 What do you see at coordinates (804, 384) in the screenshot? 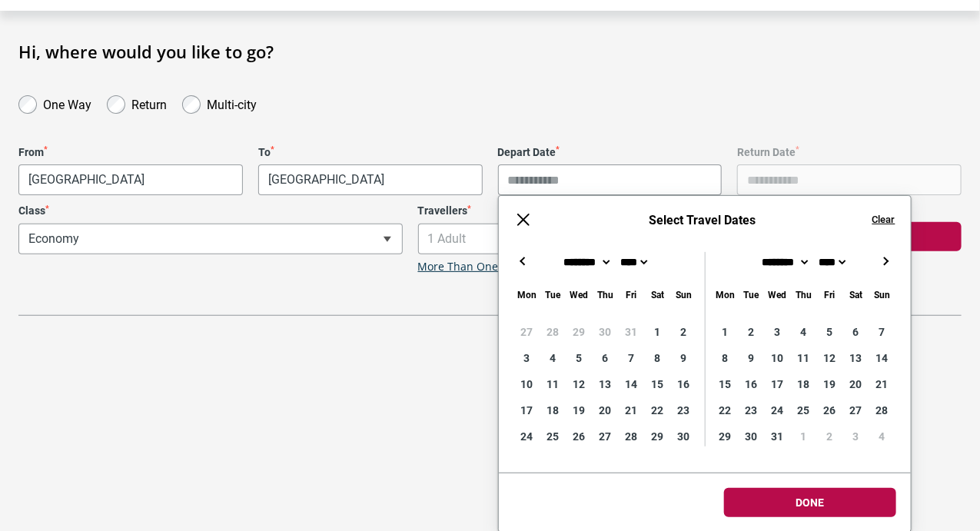
I see `div: 18` at bounding box center [804, 384].